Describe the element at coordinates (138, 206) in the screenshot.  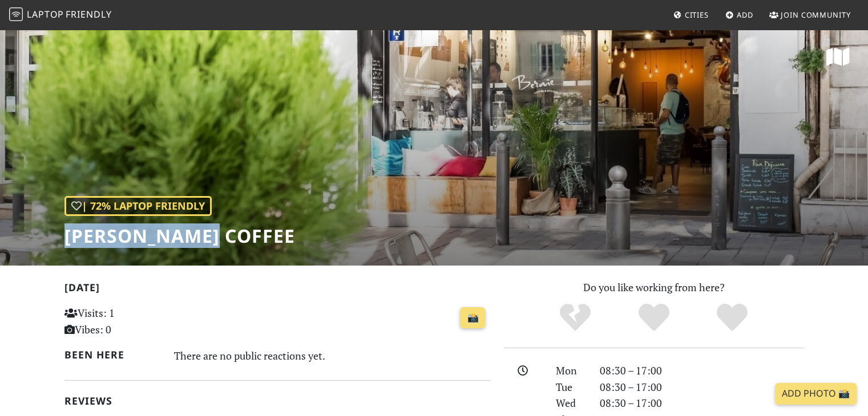
I see `div: | 72% Laptop Friendly` at that location.